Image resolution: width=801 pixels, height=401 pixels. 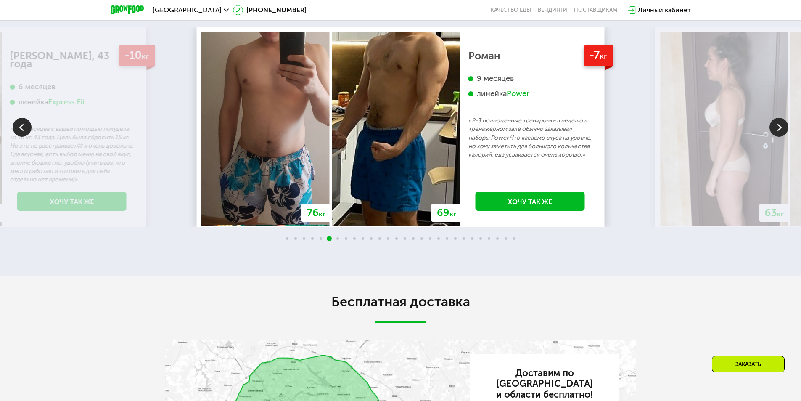 What do you see at coordinates (530, 78) in the screenshot?
I see `div: 9 месяцев` at bounding box center [530, 78].